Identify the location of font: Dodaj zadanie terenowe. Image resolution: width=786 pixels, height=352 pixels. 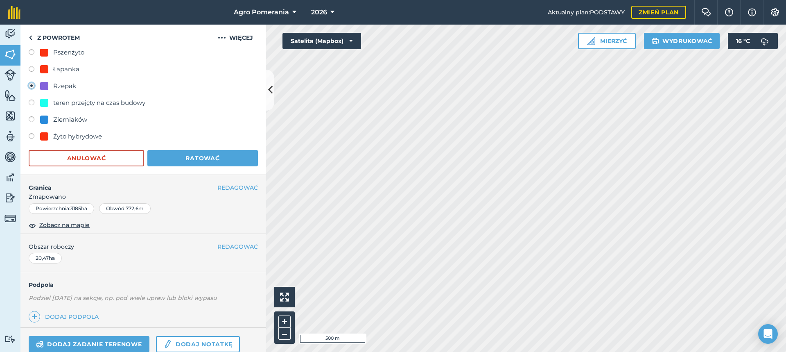
(94, 344).